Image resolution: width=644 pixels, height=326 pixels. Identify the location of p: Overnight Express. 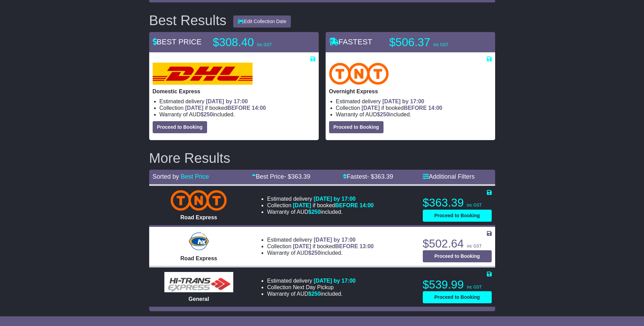
(411, 91).